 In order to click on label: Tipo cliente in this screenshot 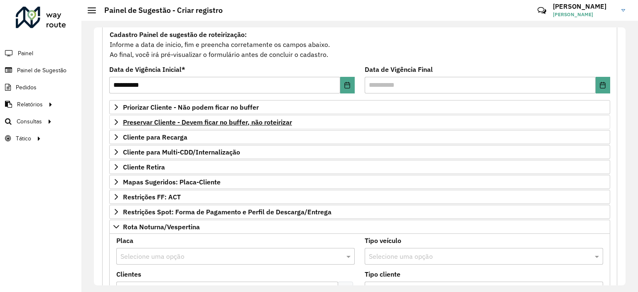, I will do `click(383, 274)`.